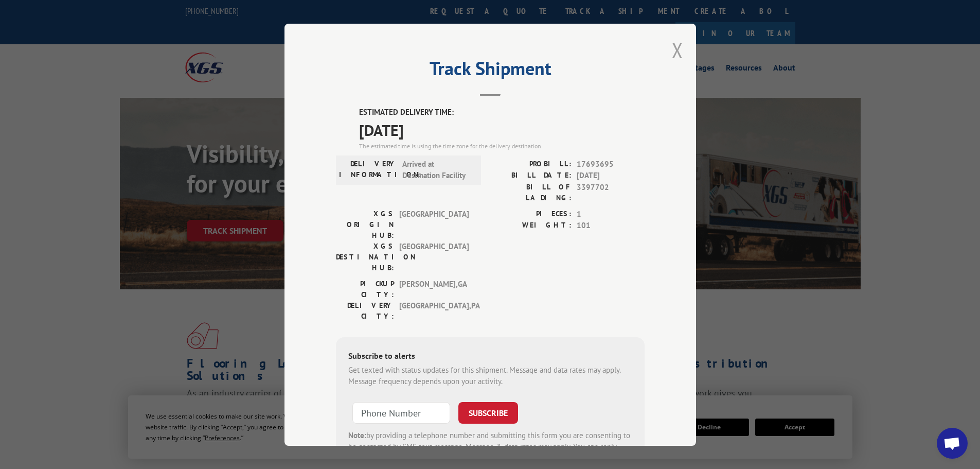  I want to click on div: by providing a telephone number and submitting this form you are consenting to be contacted by SM..., so click(490, 447).